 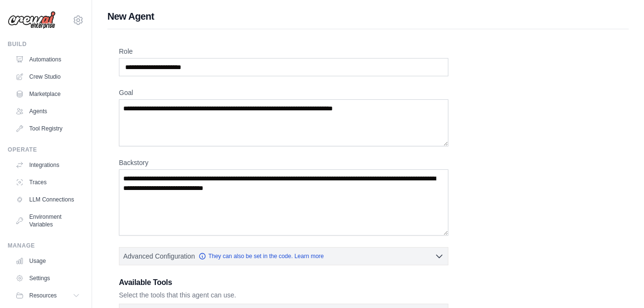 What do you see at coordinates (48, 59) in the screenshot?
I see `a: Automations` at bounding box center [48, 59].